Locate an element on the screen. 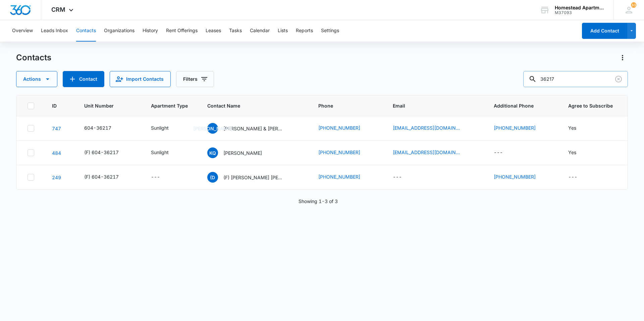  button: Organizations is located at coordinates (119, 31).